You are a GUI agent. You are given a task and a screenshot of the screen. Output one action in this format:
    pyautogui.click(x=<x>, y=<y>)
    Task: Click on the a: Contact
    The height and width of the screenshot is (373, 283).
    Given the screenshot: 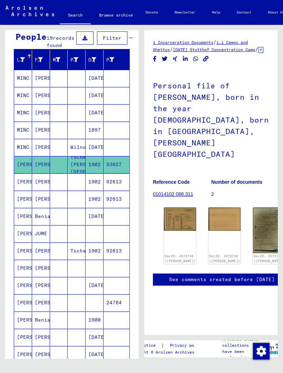 What is the action you would take?
    pyautogui.click(x=244, y=12)
    